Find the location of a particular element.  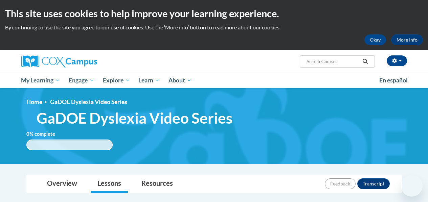

span: Learn is located at coordinates (149, 80).